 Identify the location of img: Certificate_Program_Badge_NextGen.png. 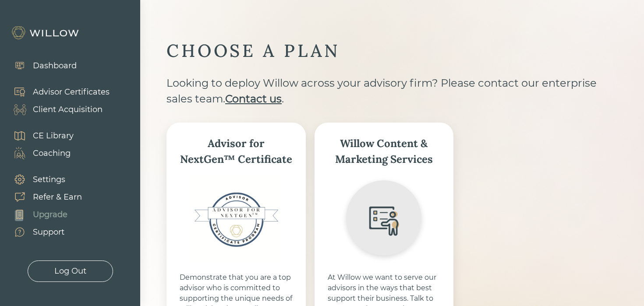
(236, 220).